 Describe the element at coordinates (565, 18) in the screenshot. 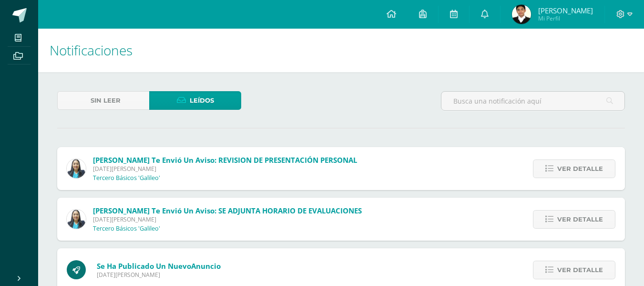

I see `span: Mi Perfil` at that location.